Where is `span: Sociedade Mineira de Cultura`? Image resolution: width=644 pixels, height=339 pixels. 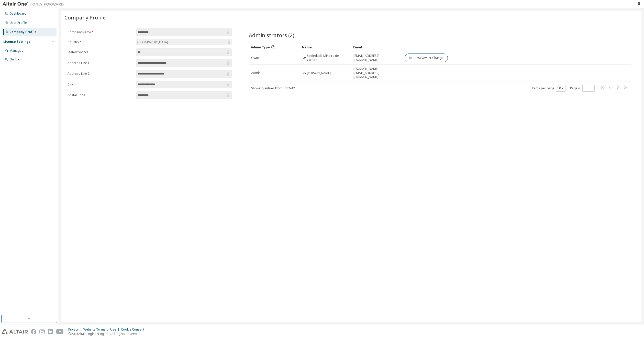 span: Sociedade Mineira de Cultura is located at coordinates (328, 58).